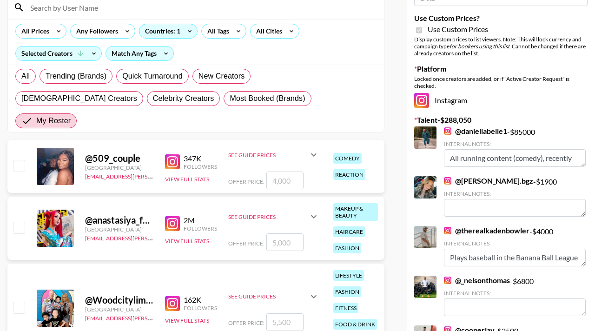 This screenshot has width=595, height=331. Describe the element at coordinates (285, 322) in the screenshot. I see `input: 5,500` at that location.